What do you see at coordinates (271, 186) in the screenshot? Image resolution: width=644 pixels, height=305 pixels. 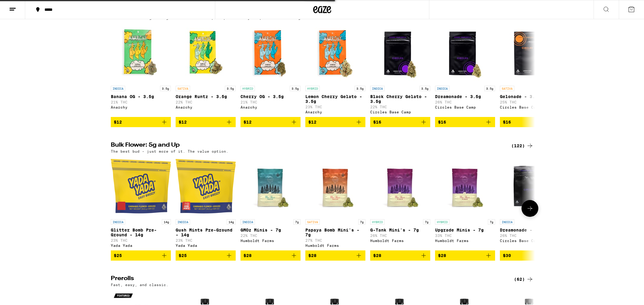 I see `img: Humboldt Farms - GMOz Minis - 7g` at bounding box center [271, 186].